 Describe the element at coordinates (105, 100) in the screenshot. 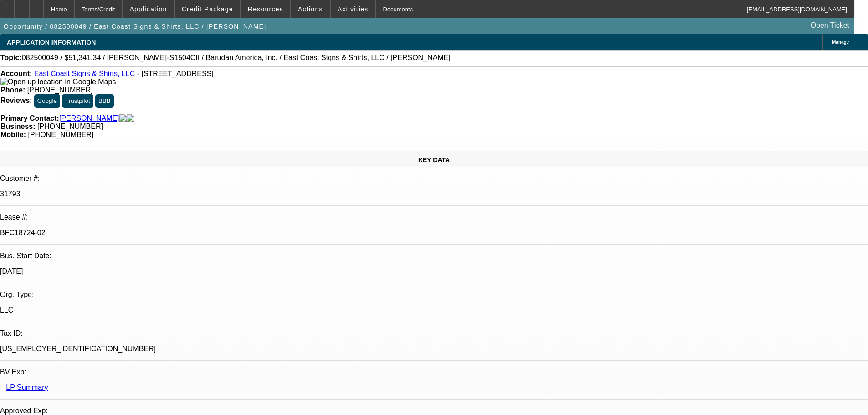

I see `button: BBB` at that location.